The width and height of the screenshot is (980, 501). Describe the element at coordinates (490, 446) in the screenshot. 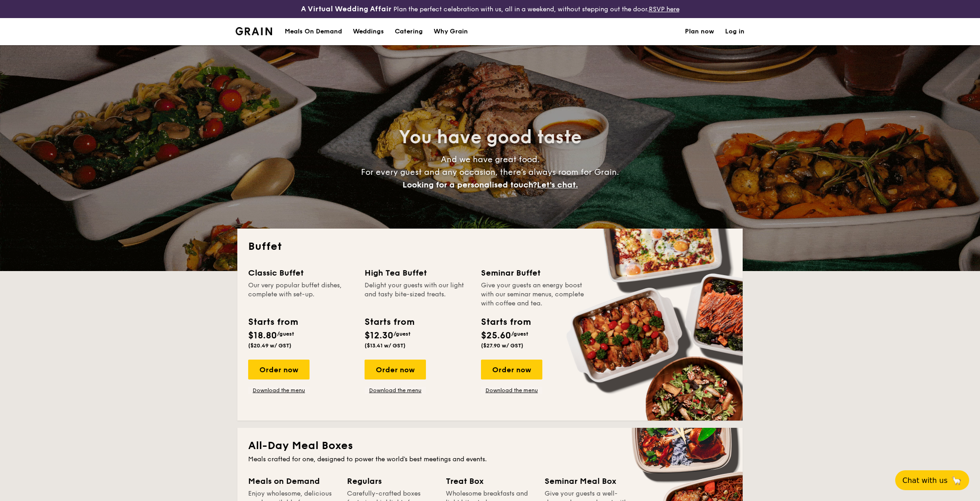

I see `h2: All-Day Meal Boxes` at that location.